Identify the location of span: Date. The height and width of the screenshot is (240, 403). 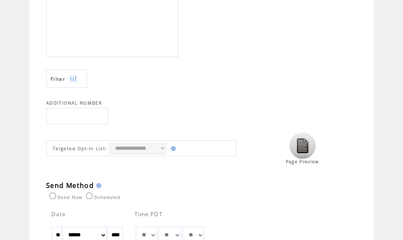
(58, 215).